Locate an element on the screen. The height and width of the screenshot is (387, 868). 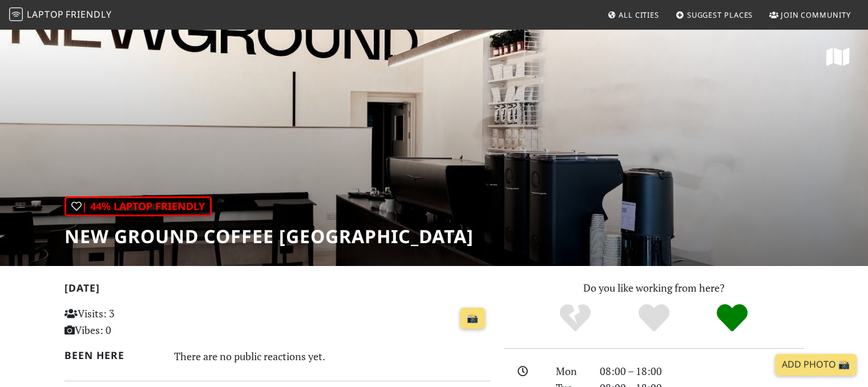
a: LaptopFriendly LaptopFriendly is located at coordinates (61, 15).